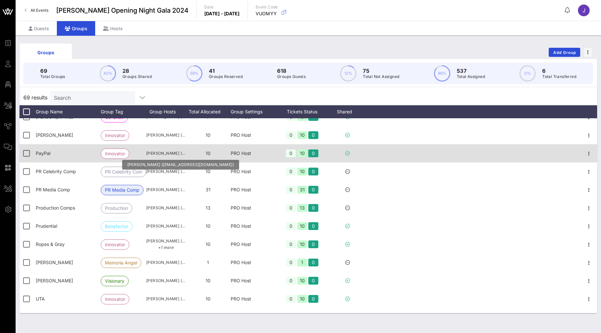 The width and height of the screenshot is (601, 333). Describe the element at coordinates (292, 77) in the screenshot. I see `p: Groups Guests` at that location.